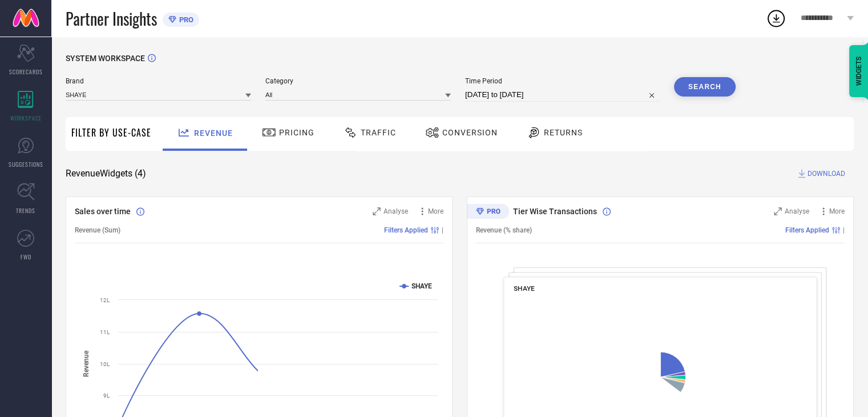 This screenshot has width=868, height=417. Describe the element at coordinates (185, 20) in the screenshot. I see `span: PRO` at that location.